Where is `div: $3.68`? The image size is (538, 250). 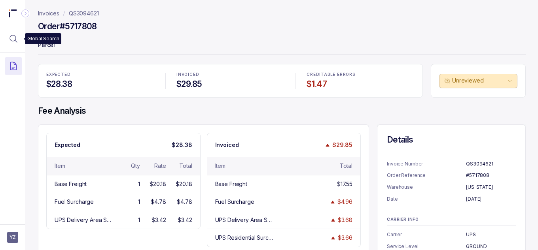 div: $3.68 is located at coordinates (345, 220).